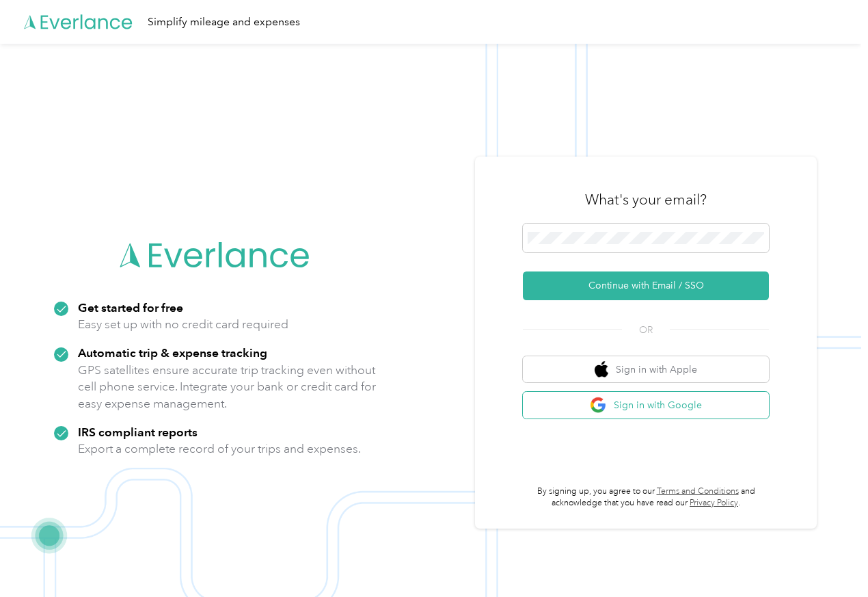  Describe the element at coordinates (137, 432) in the screenshot. I see `strong: IRS compliant reports` at that location.